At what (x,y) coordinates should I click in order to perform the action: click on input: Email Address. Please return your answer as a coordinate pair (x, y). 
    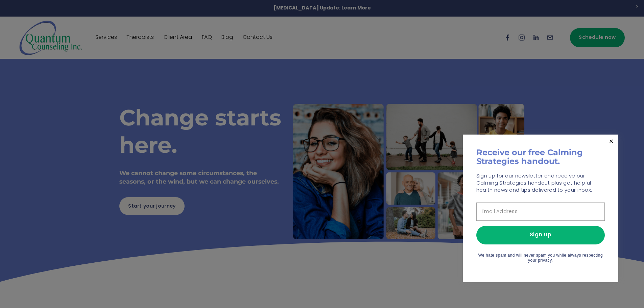
    Looking at the image, I should click on (540, 212).